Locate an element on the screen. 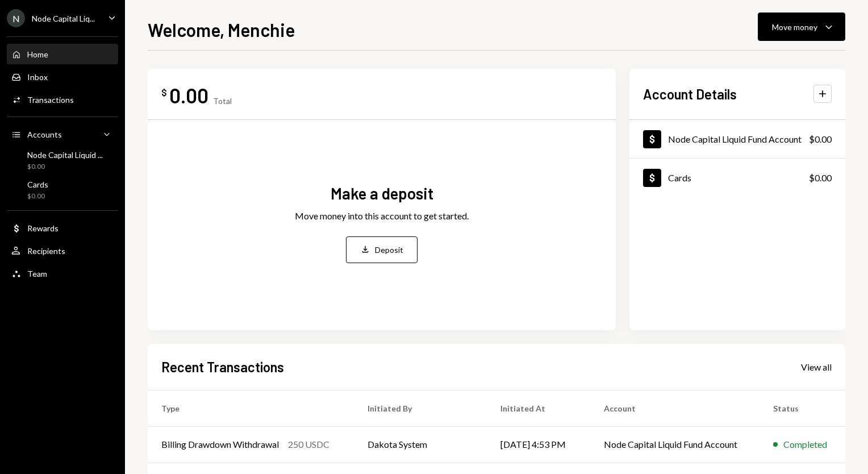 The image size is (868, 474). div: Node Capital Liquid ... is located at coordinates (64, 154).